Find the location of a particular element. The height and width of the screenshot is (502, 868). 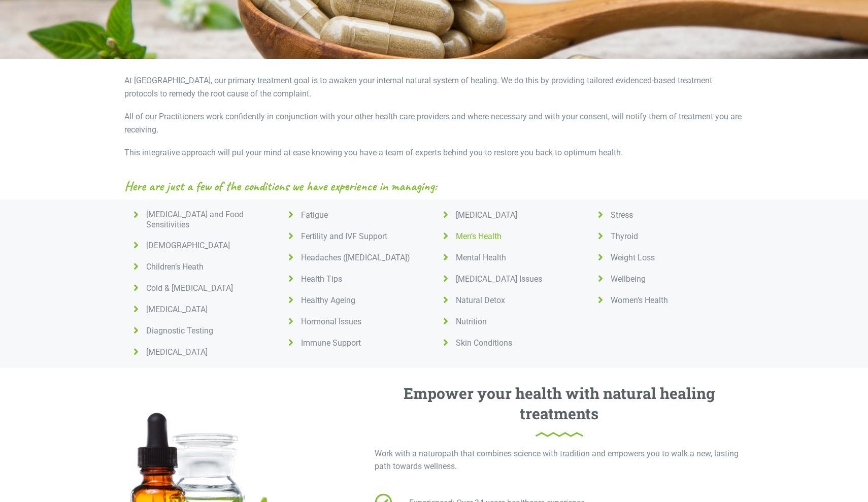

span: Weight Loss is located at coordinates (631, 258).